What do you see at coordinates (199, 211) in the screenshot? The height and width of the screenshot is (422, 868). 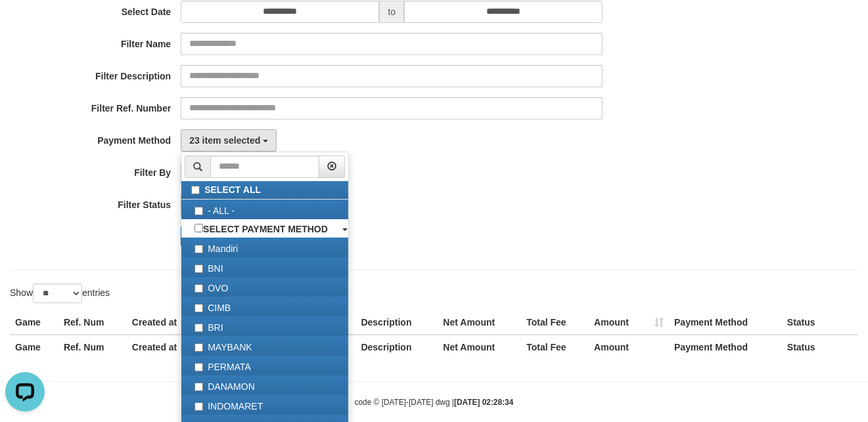 I see `input: - ALL -` at bounding box center [199, 211].